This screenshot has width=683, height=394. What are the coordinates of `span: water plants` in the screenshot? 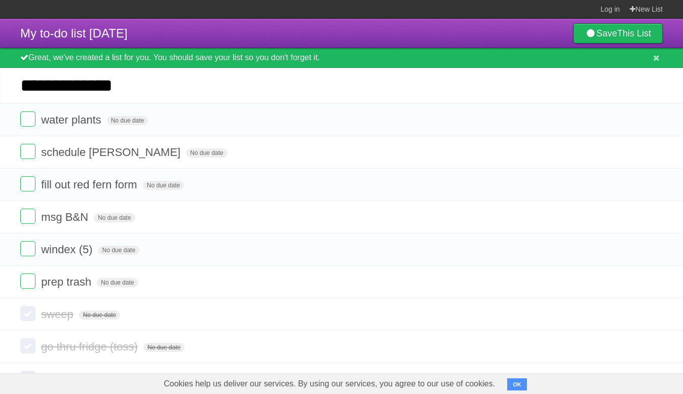 It's located at (73, 120).